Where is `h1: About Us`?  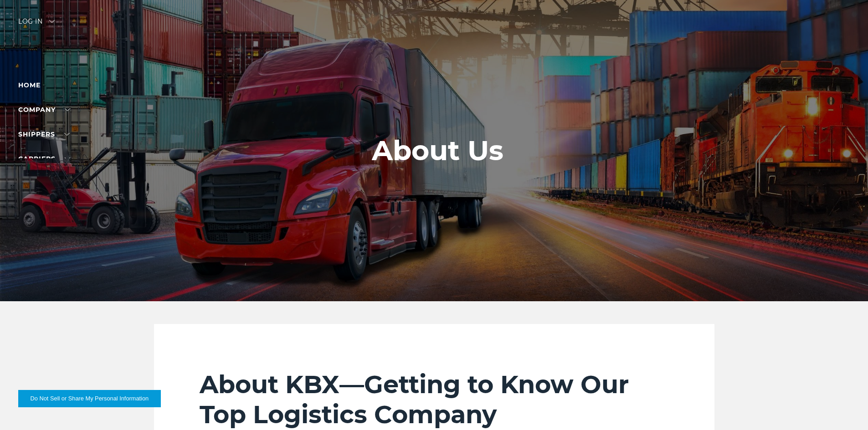 h1: About Us is located at coordinates (438, 151).